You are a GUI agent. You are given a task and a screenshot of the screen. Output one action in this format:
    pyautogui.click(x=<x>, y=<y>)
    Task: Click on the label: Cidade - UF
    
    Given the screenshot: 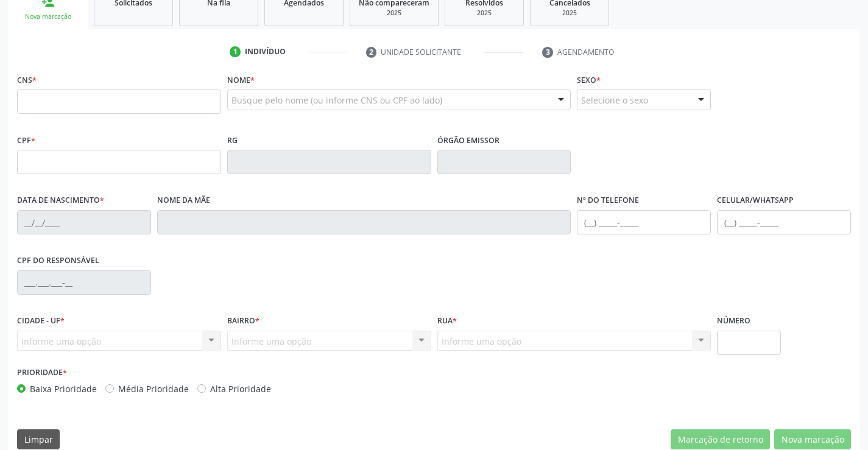 What is the action you would take?
    pyautogui.click(x=40, y=321)
    